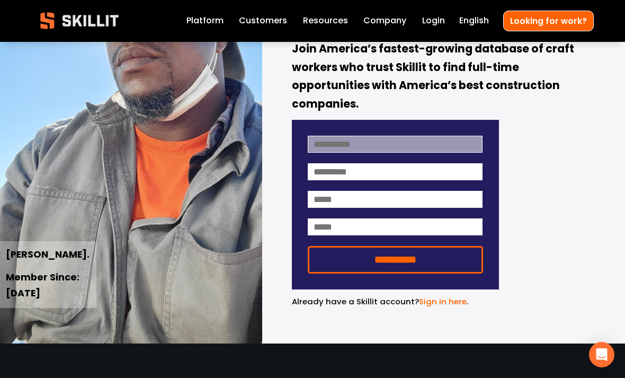 The height and width of the screenshot is (378, 625). I want to click on img: Skillit, so click(79, 21).